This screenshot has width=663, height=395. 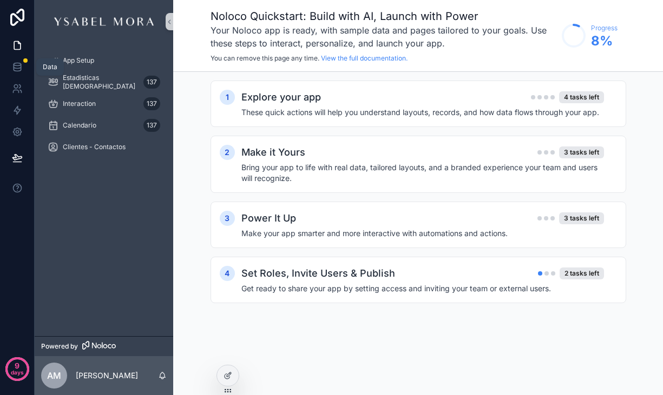 What do you see at coordinates (104, 147) in the screenshot?
I see `a: Clientes - Contactos` at bounding box center [104, 147].